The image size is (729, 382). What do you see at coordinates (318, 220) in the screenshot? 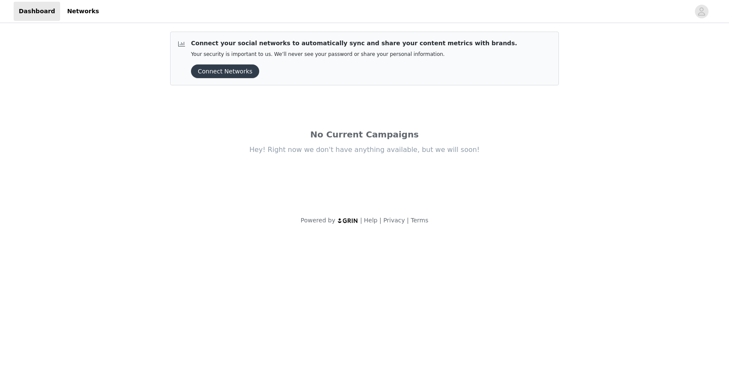
I see `span: Powered by` at bounding box center [318, 220].